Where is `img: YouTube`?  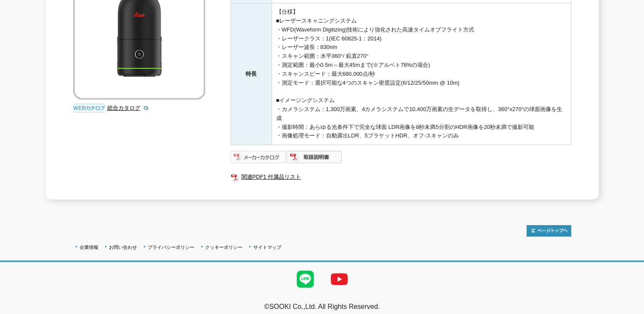 img: YouTube is located at coordinates (339, 279).